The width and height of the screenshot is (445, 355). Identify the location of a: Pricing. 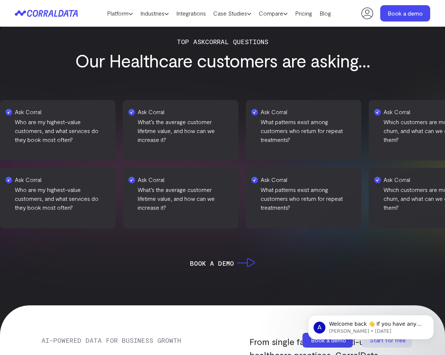
(304, 13).